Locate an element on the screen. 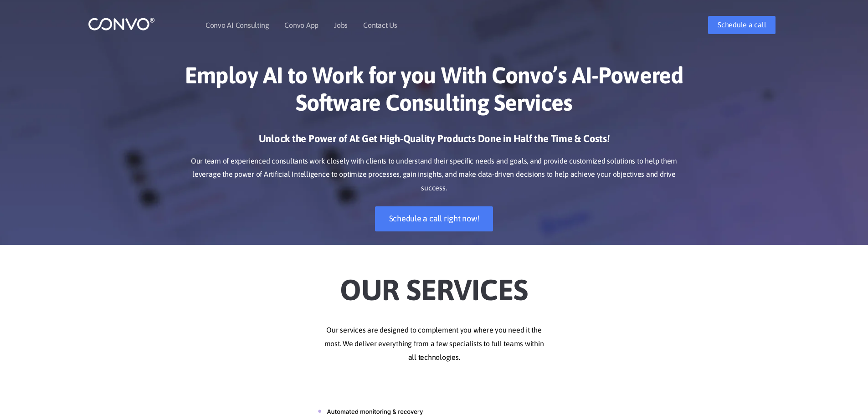 This screenshot has height=415, width=868. a: Schedule a call is located at coordinates (742, 25).